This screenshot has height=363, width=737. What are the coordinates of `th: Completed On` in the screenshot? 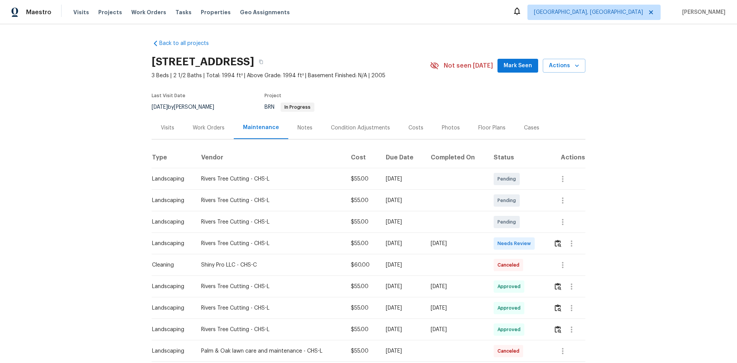 It's located at (456, 157).